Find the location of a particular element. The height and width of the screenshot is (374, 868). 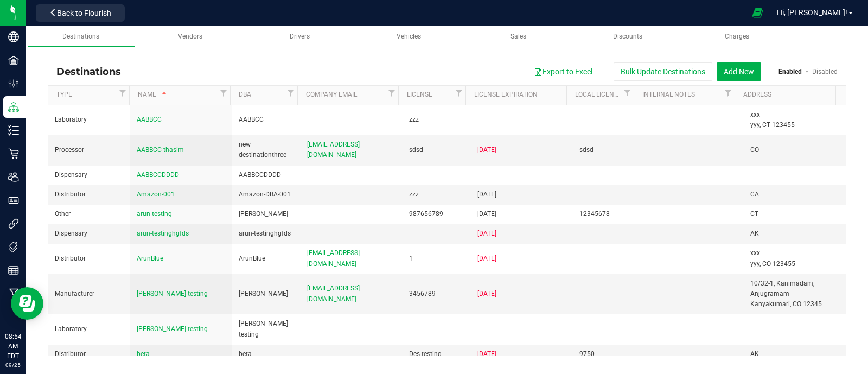

div: Manufacturer is located at coordinates (89, 293).